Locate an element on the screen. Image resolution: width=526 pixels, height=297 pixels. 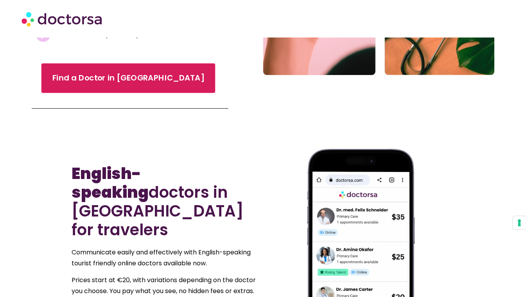
button: Your consent preferences for tracking technologies is located at coordinates (519, 223).